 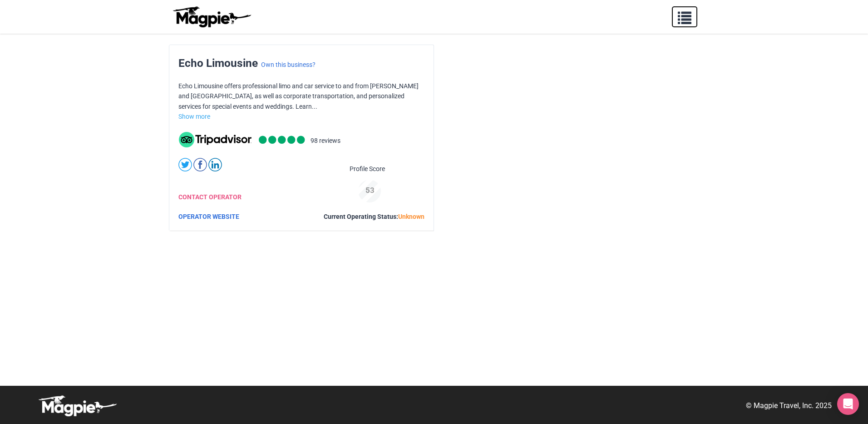 I want to click on li: 98 reviews, so click(x=326, y=141).